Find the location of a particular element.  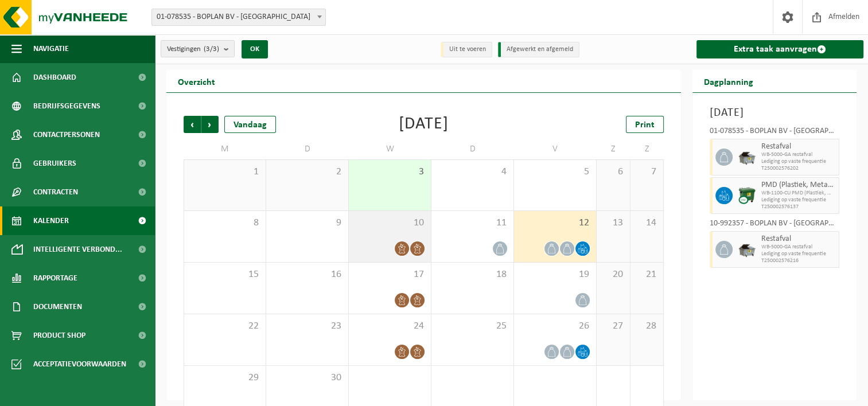

img: WB-1100-CU is located at coordinates (747, 196).